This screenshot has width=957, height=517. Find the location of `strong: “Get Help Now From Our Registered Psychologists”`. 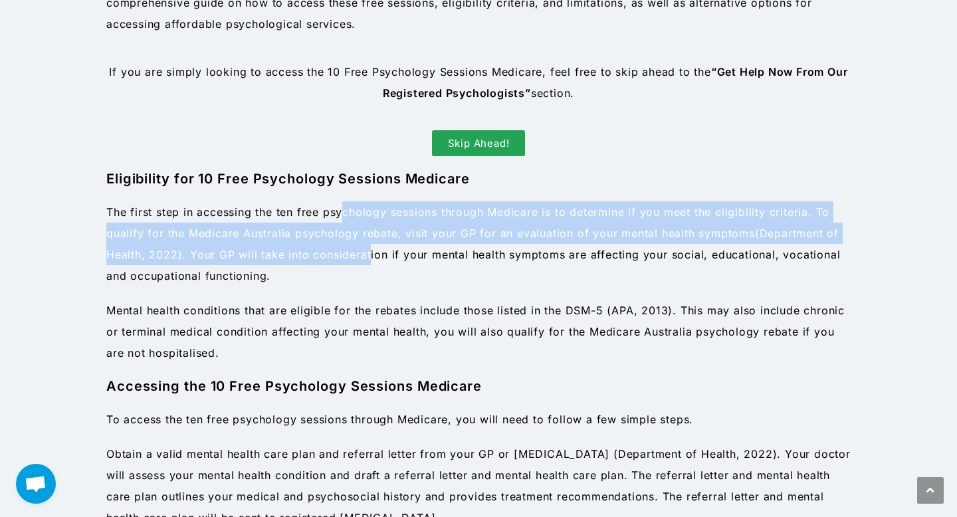

strong: “Get Help Now From Our Registered Psychologists” is located at coordinates (615, 82).